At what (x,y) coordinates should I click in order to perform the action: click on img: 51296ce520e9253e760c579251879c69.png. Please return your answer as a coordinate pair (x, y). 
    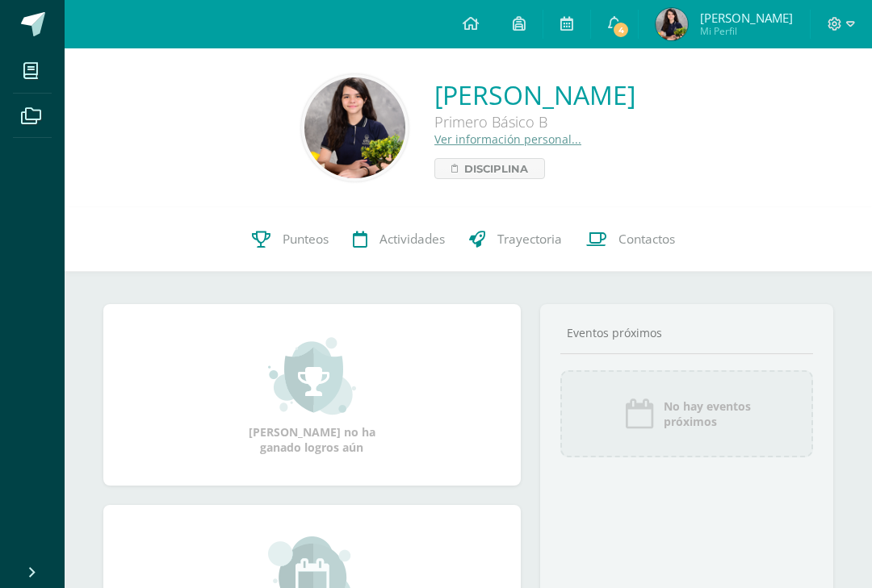
    Looking at the image, I should click on (354, 128).